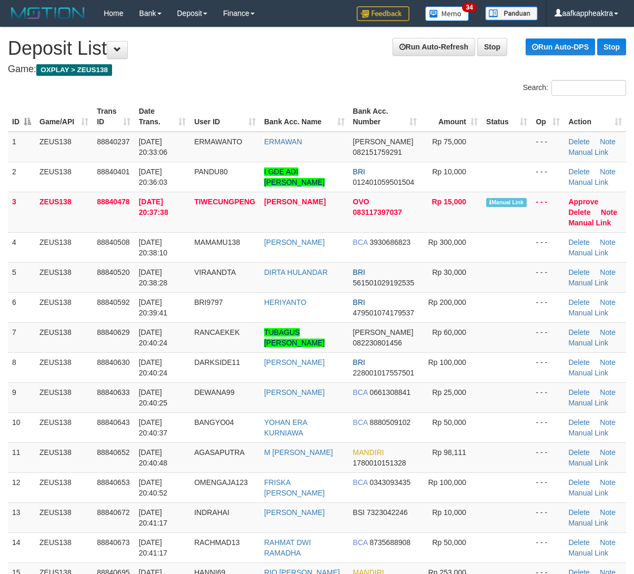 This screenshot has width=634, height=574. What do you see at coordinates (384, 313) in the screenshot?
I see `span: Copy 479501074179537 to clipboard` at bounding box center [384, 313].